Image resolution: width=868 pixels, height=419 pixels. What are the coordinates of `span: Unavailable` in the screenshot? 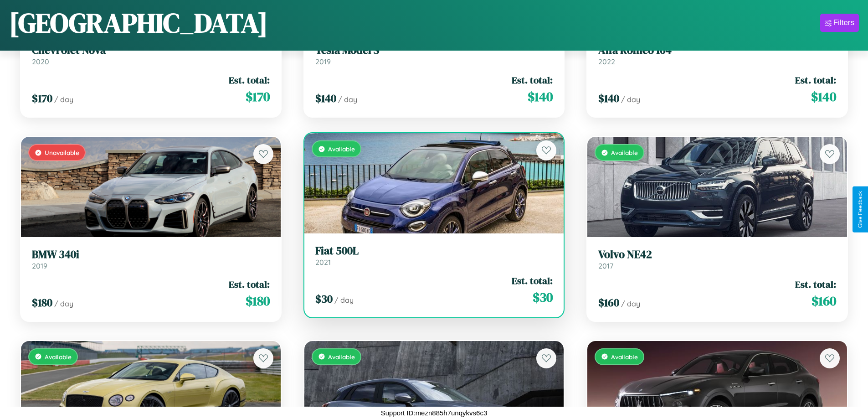 It's located at (62, 152).